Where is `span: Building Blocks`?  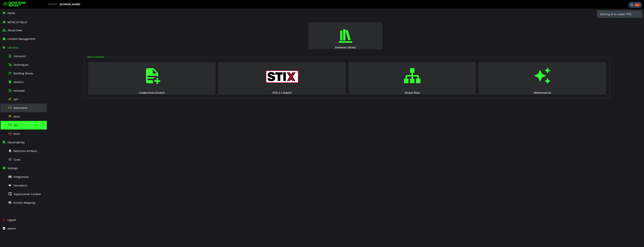 span: Building Blocks is located at coordinates (23, 73).